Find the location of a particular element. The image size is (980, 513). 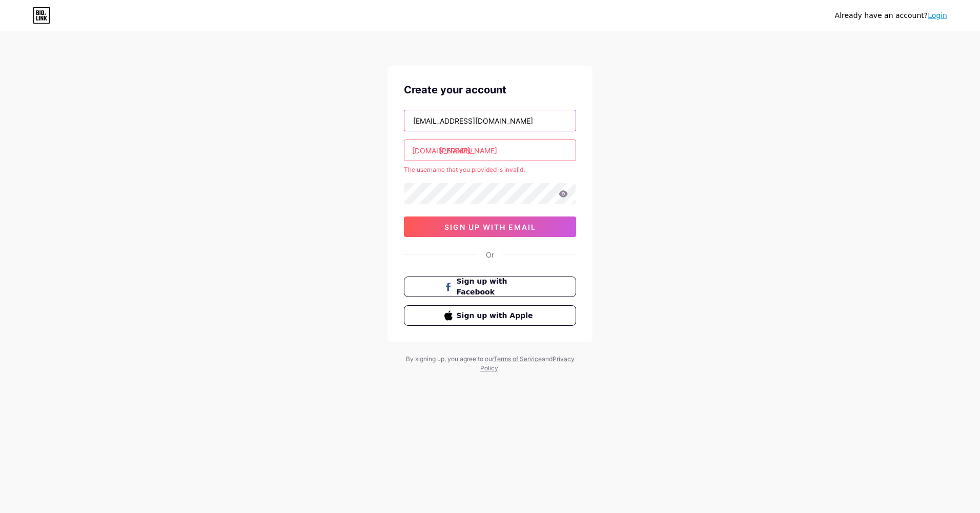

a: Sign up with Facebook is located at coordinates (490, 287).